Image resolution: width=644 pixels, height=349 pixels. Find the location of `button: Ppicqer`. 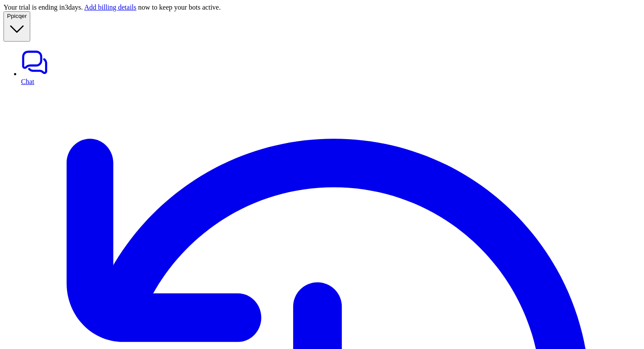

button: Ppicqer is located at coordinates (17, 26).